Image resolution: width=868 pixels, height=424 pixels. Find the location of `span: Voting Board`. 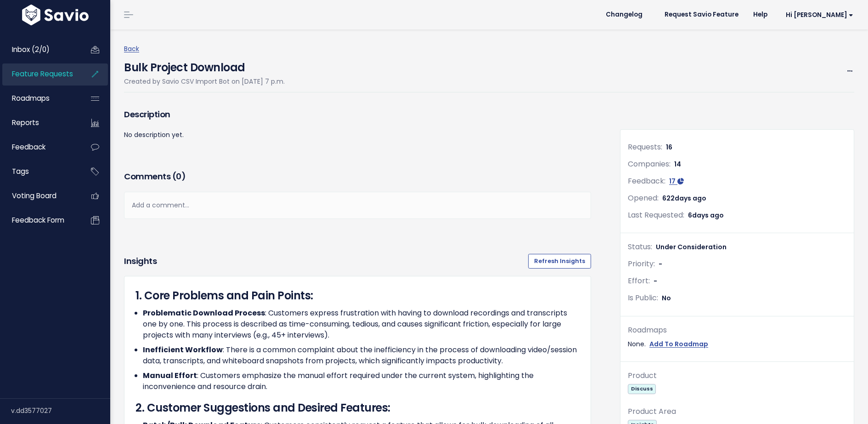

span: Voting Board is located at coordinates (34, 195).